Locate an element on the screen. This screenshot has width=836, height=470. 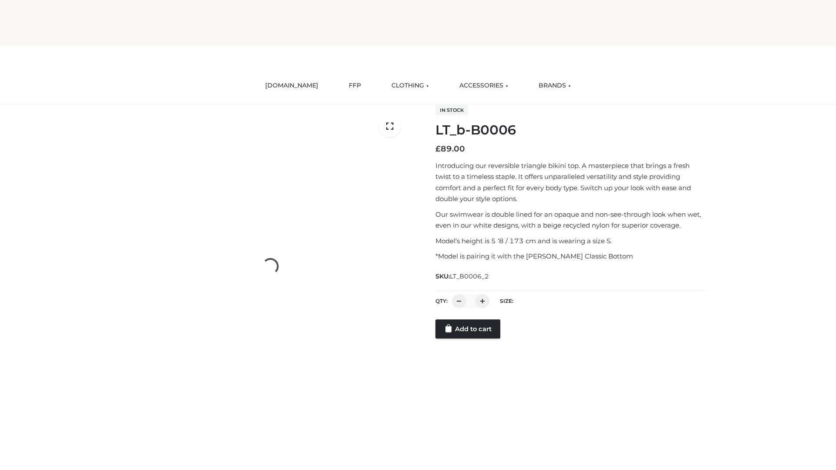
h1: LT_b-B0006 is located at coordinates (571, 130).